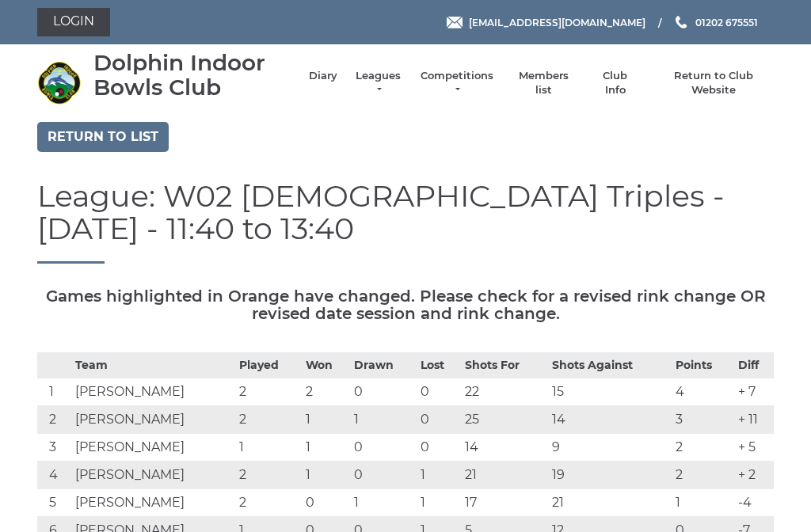 This screenshot has height=532, width=811. Describe the element at coordinates (702, 366) in the screenshot. I see `th: Points` at that location.